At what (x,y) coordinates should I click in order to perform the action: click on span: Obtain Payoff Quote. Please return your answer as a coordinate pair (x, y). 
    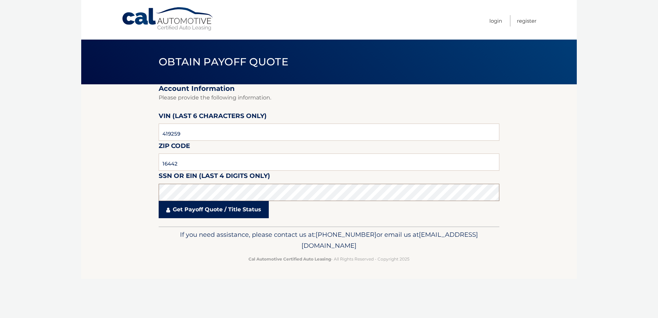
    Looking at the image, I should click on (223, 62).